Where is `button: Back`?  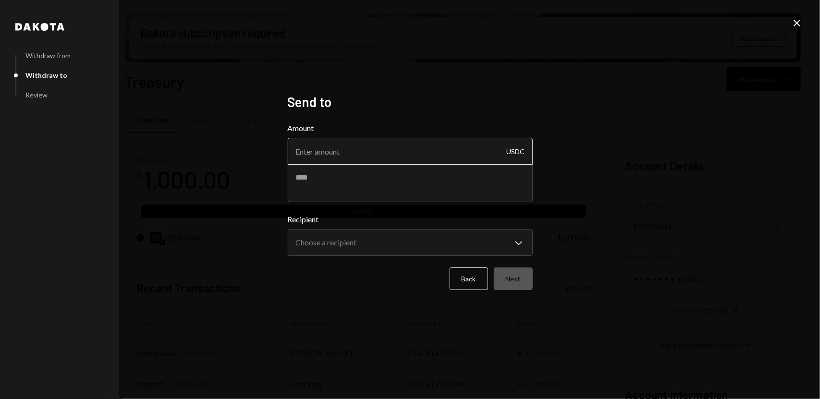 button: Back is located at coordinates (469, 279).